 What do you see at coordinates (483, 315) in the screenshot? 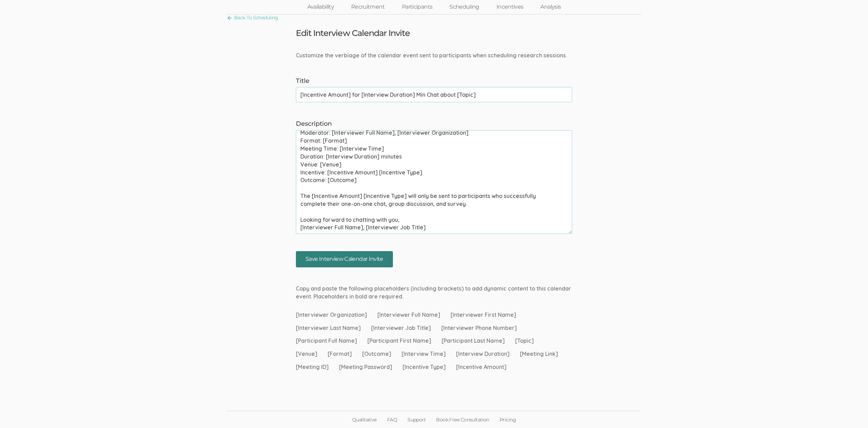
I see `span: [Interviewer First Name]` at bounding box center [483, 315].